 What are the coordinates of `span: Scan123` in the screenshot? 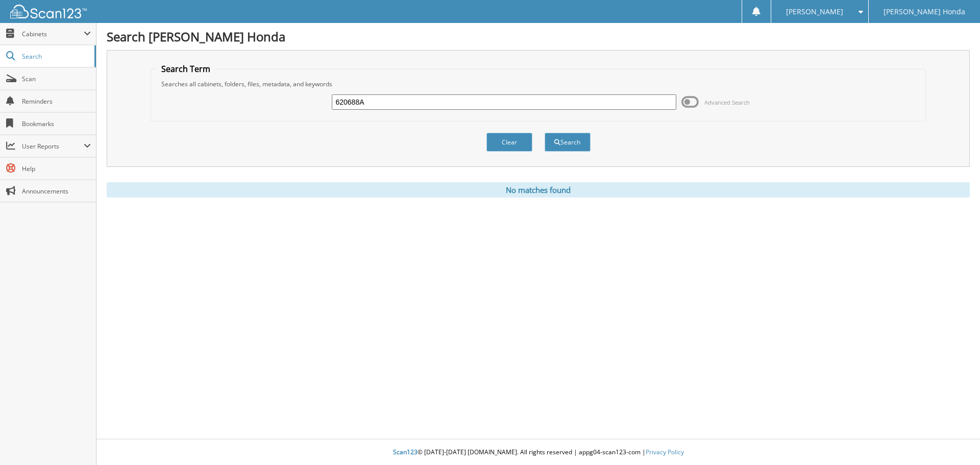 It's located at (405, 451).